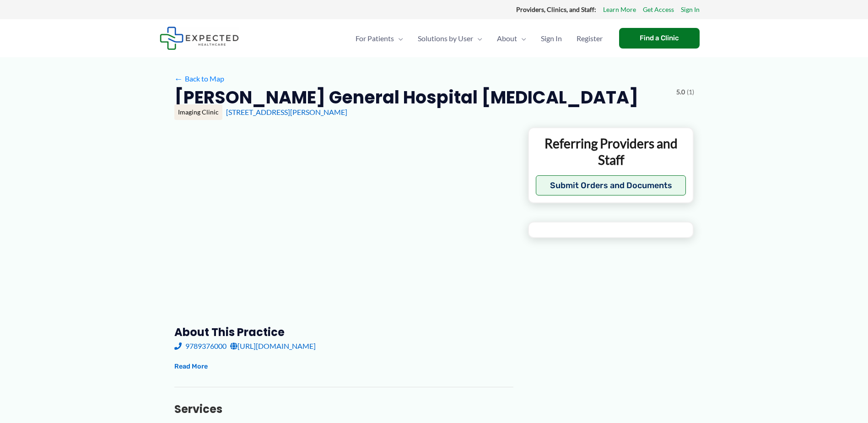  Describe the element at coordinates (551, 38) in the screenshot. I see `span: Sign In` at that location.